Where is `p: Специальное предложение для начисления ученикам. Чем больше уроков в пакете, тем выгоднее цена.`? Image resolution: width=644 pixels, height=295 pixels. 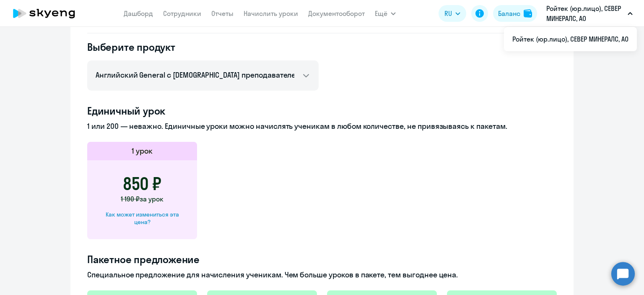
p: Специальное предложение для начисления ученикам. Чем больше уроков в пакете, тем выгоднее цена. is located at coordinates (322, 275).